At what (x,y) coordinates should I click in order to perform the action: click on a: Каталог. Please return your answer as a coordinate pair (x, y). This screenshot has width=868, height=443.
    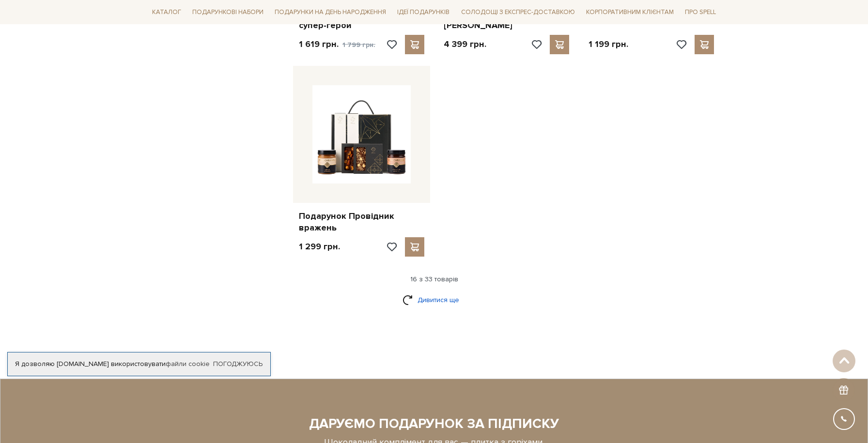
    Looking at the image, I should click on (167, 12).